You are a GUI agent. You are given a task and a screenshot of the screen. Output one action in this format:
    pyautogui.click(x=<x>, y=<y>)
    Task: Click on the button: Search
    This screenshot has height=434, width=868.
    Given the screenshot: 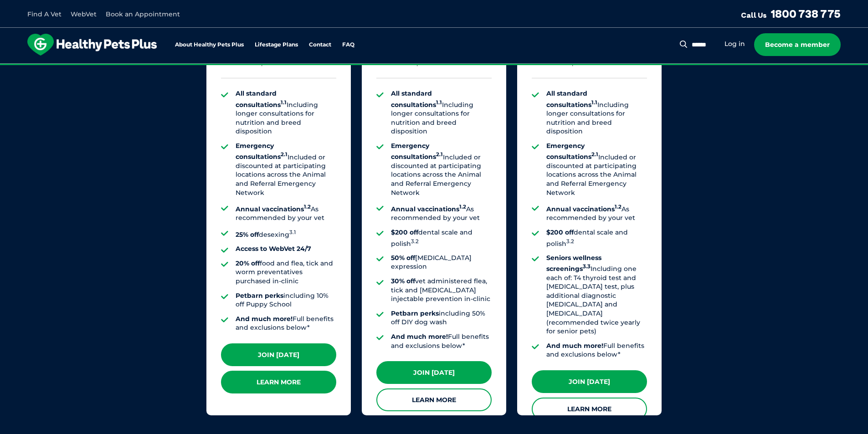 What is the action you would take?
    pyautogui.click(x=684, y=44)
    